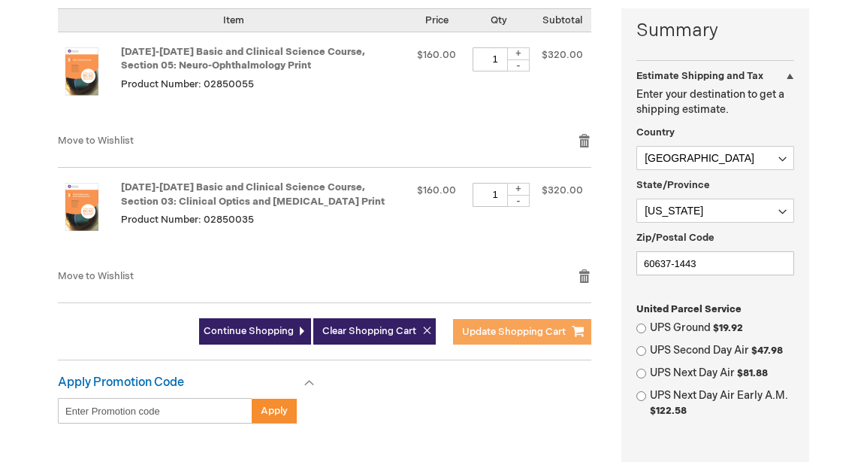 Image resolution: width=867 pixels, height=462 pixels. What do you see at coordinates (752, 373) in the screenshot?
I see `span: $81.88` at bounding box center [752, 373].